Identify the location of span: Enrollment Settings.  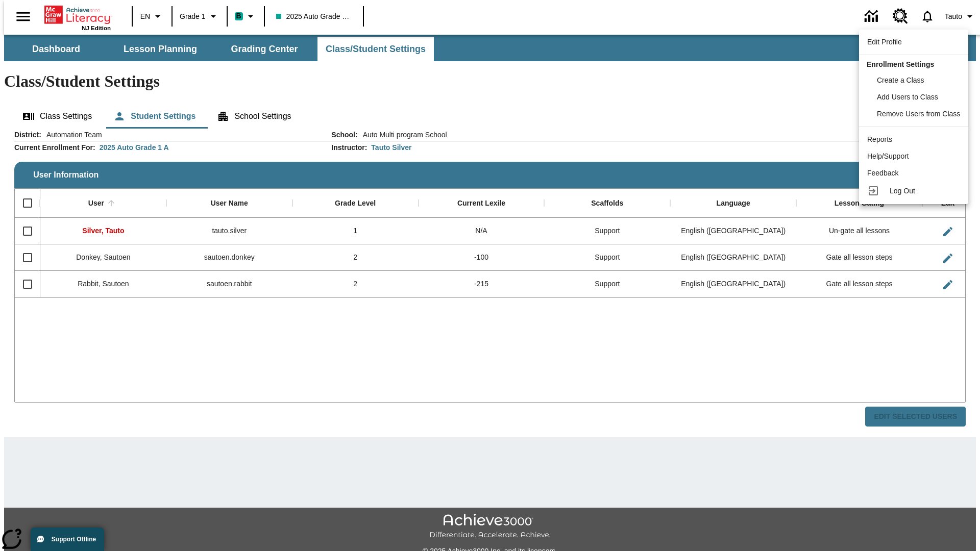
(901, 64).